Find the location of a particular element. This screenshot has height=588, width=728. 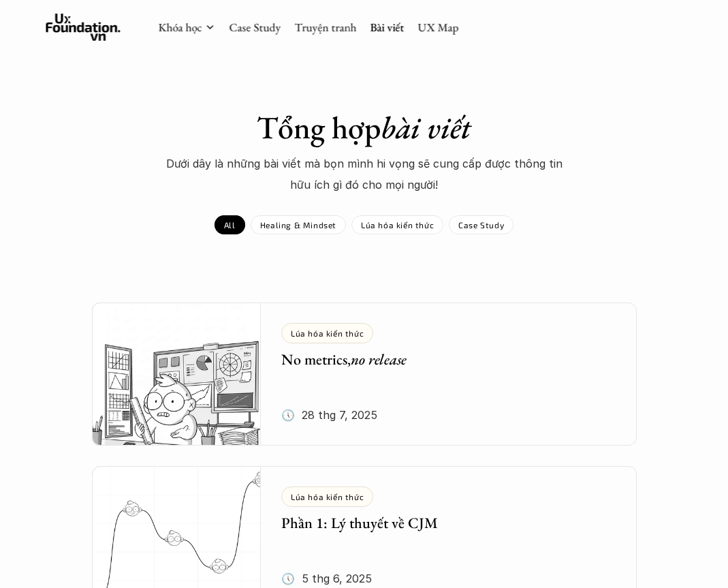

a: Healing & Mindset is located at coordinates (298, 225).